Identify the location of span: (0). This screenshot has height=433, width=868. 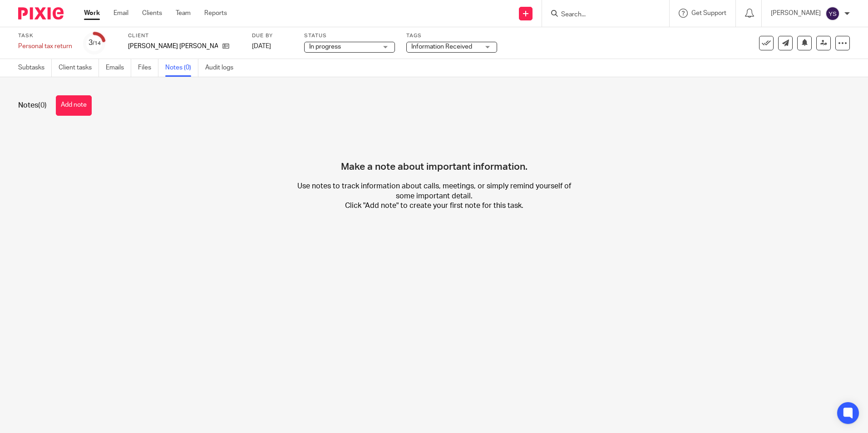
(42, 105).